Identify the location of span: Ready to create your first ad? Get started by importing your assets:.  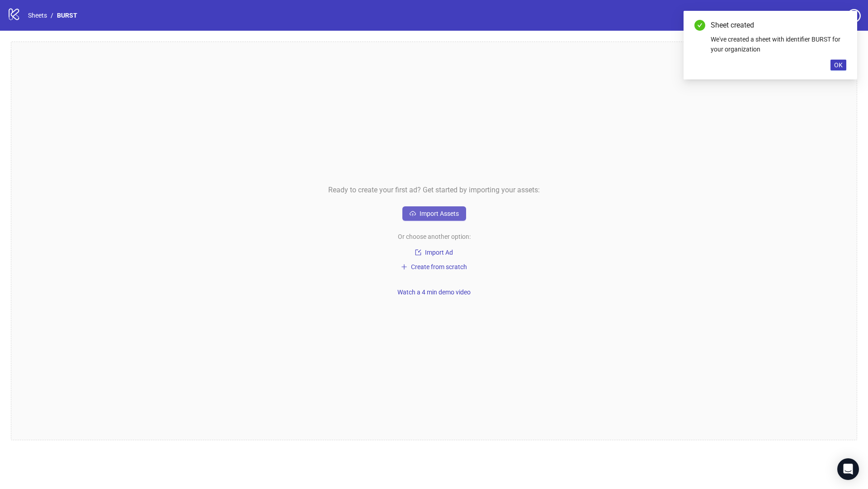
(434, 190).